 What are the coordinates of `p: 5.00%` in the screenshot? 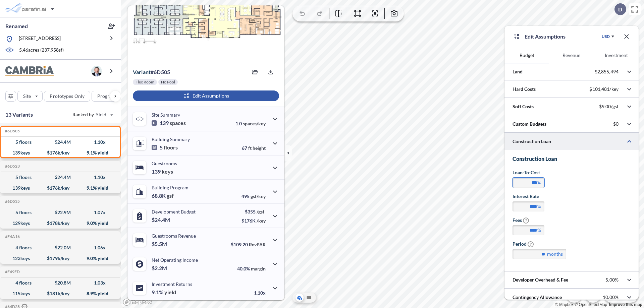 It's located at (612, 280).